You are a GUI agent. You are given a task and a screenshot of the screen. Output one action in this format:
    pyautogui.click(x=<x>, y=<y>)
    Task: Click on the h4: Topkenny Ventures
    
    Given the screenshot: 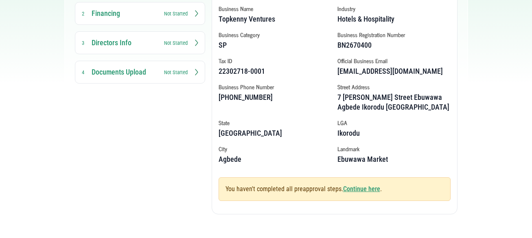 What is the action you would take?
    pyautogui.click(x=275, y=19)
    